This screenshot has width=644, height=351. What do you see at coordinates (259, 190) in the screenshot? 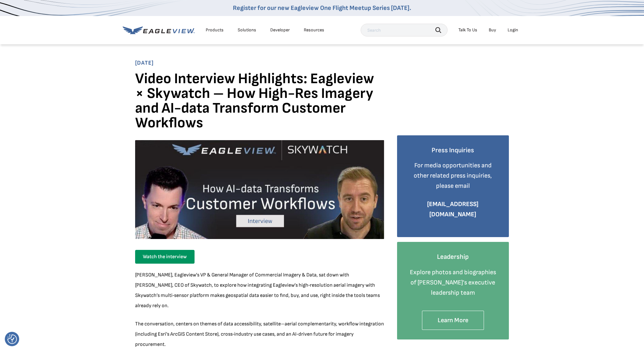
I see `img: Patrick Gill, VP & General Manager of Commercial Imagery & Data at Eagleview, and James Slifierz,...` at bounding box center [259, 190].